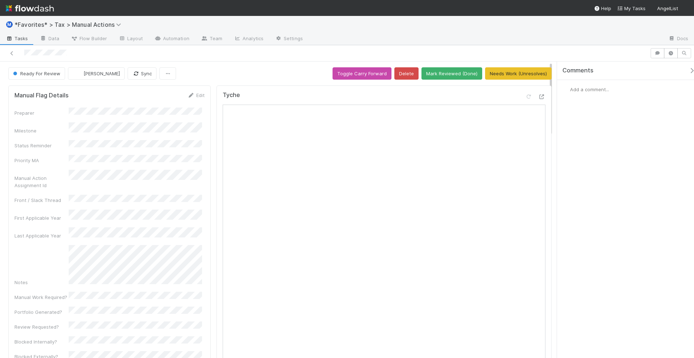 The height and width of the screenshot is (358, 694). I want to click on a: Flow Builder, so click(89, 39).